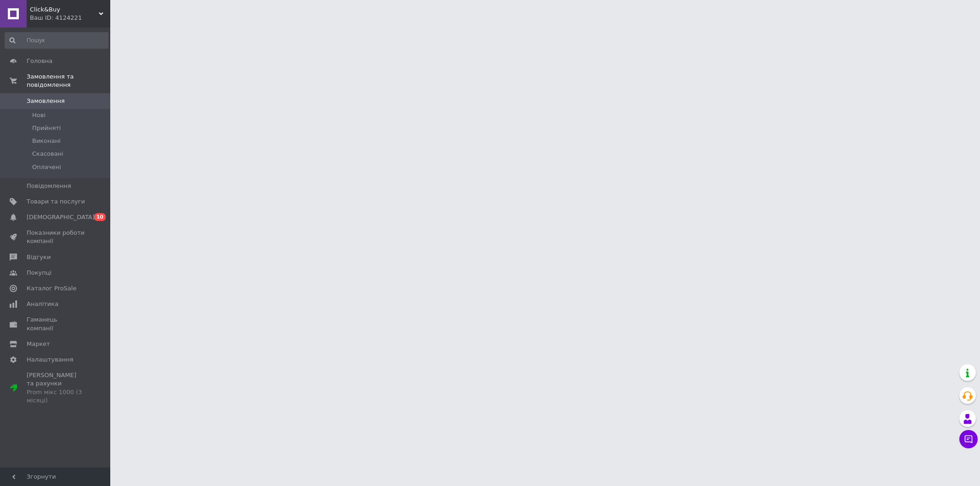 The image size is (980, 486). What do you see at coordinates (47, 128) in the screenshot?
I see `span: Прийняті` at bounding box center [47, 128].